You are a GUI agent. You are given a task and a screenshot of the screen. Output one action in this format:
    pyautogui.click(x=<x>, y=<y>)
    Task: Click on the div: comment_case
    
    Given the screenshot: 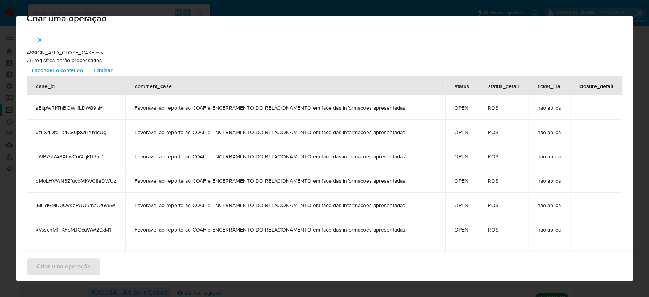 What is the action you would take?
    pyautogui.click(x=153, y=86)
    